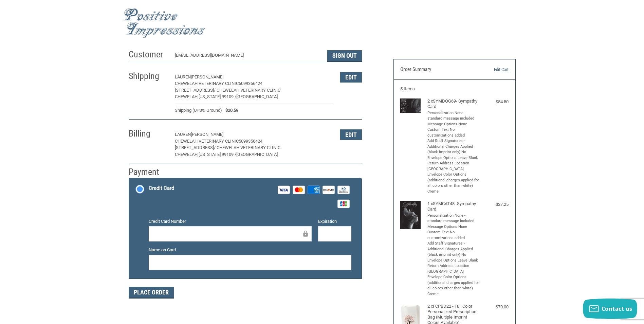  I want to click on div: $27.25, so click(495, 205).